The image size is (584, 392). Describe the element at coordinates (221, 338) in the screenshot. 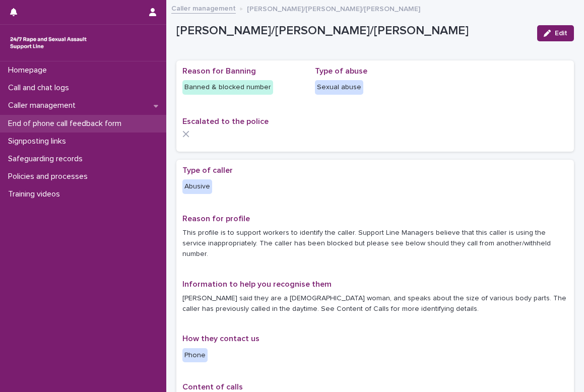

I see `span: How they contact us` at that location.